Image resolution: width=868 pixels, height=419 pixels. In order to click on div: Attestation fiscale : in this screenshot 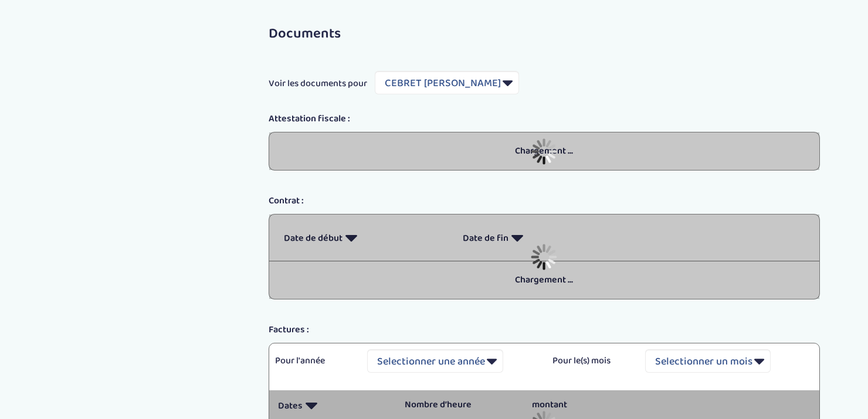, I will do `click(544, 119)`.